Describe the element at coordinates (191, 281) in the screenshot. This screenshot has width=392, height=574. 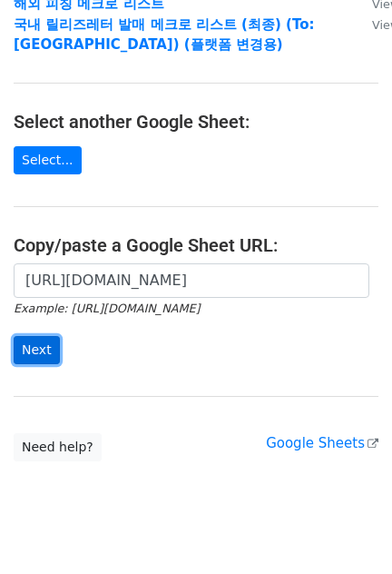
I see `input: Paste your Google Sheet URL here` at that location.